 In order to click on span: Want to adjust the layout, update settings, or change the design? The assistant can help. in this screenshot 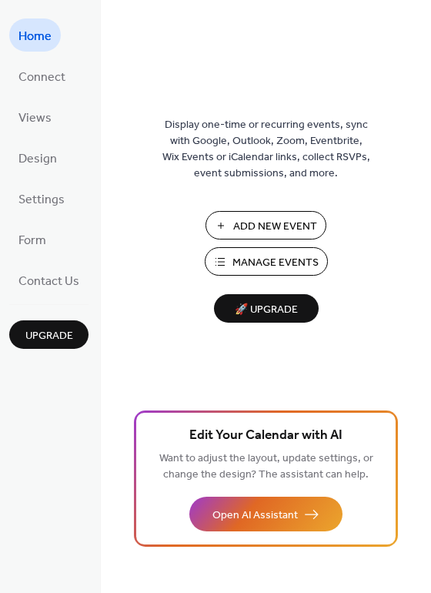, I will do `click(266, 467)`.